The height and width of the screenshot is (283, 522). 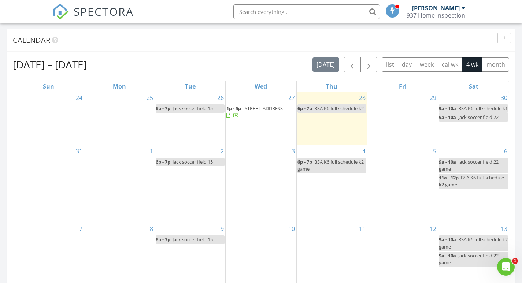 I want to click on button: week, so click(x=427, y=64).